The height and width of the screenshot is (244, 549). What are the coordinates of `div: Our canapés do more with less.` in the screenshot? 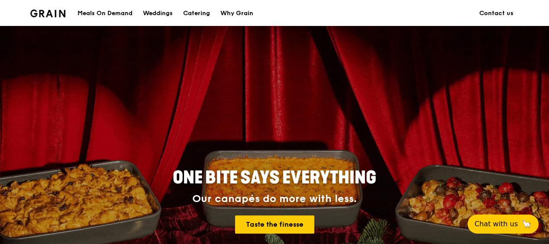 It's located at (275, 199).